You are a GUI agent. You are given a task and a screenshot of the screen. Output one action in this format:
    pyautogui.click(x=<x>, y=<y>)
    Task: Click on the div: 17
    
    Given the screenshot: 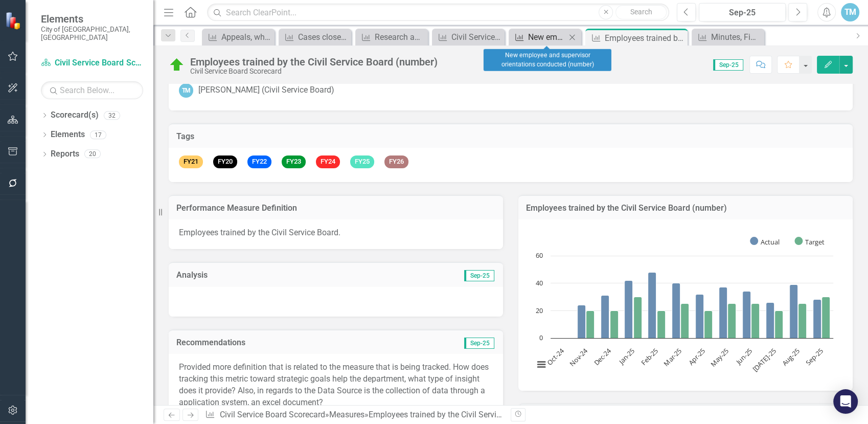 What is the action you would take?
    pyautogui.click(x=98, y=134)
    